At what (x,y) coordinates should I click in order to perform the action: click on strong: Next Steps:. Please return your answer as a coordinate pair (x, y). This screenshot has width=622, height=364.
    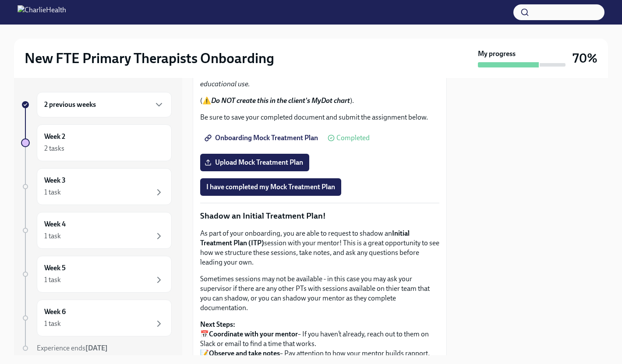
    Looking at the image, I should click on (218, 324).